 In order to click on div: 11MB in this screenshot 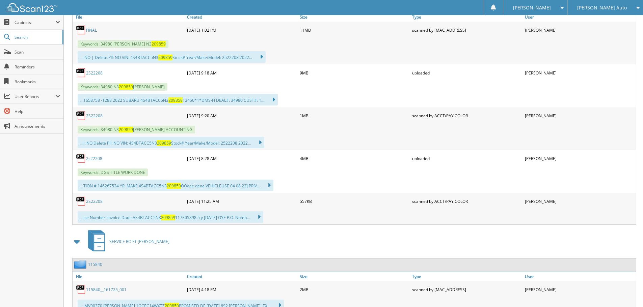, I will do `click(354, 30)`.